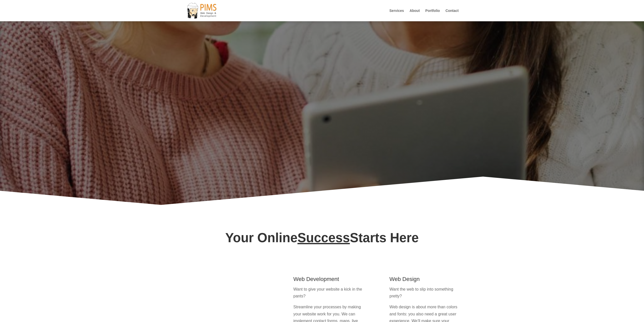  I want to click on span: Web Development, so click(316, 279).